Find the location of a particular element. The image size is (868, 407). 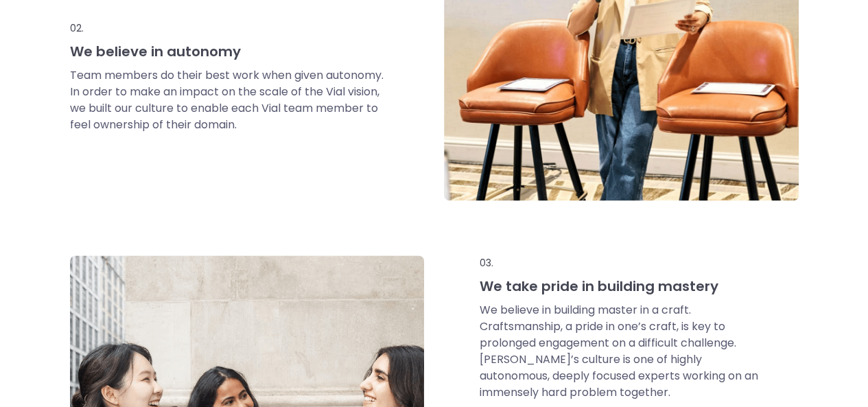

p: Team members do their best work when given autonomy. In order to make an impact on the scale of t... is located at coordinates (229, 100).